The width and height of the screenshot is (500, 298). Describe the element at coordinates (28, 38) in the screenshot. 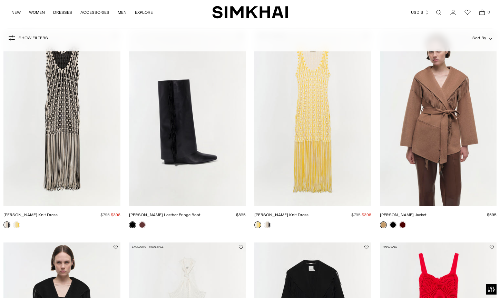

I see `button: Show Filters` at that location.